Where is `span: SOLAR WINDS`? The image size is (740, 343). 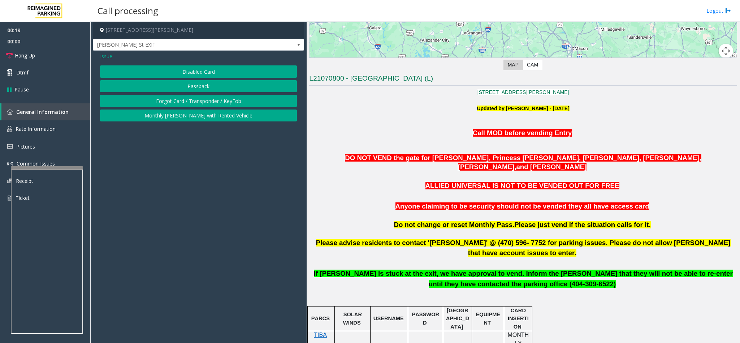
span: SOLAR WINDS is located at coordinates (353, 318).